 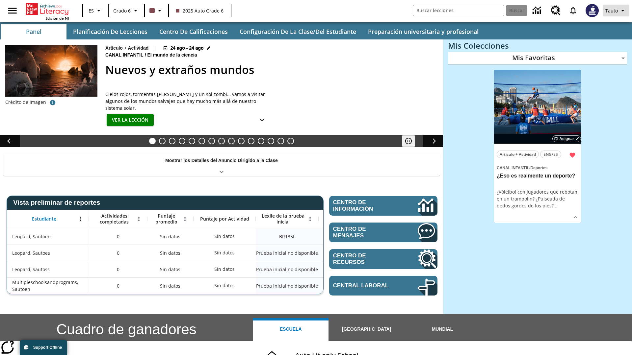 What do you see at coordinates (364, 206) in the screenshot?
I see `span: Centro de información` at bounding box center [364, 206].